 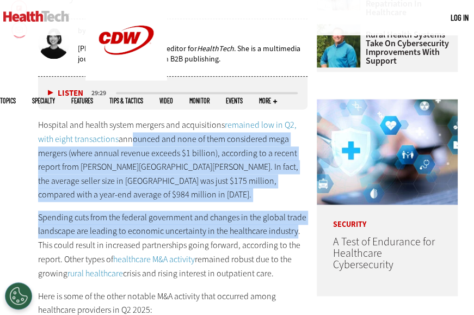 What do you see at coordinates (173, 160) in the screenshot?
I see `p: Hospital and health system mergers and acquisitions announced and none of them considered mega me...` at bounding box center [173, 160].